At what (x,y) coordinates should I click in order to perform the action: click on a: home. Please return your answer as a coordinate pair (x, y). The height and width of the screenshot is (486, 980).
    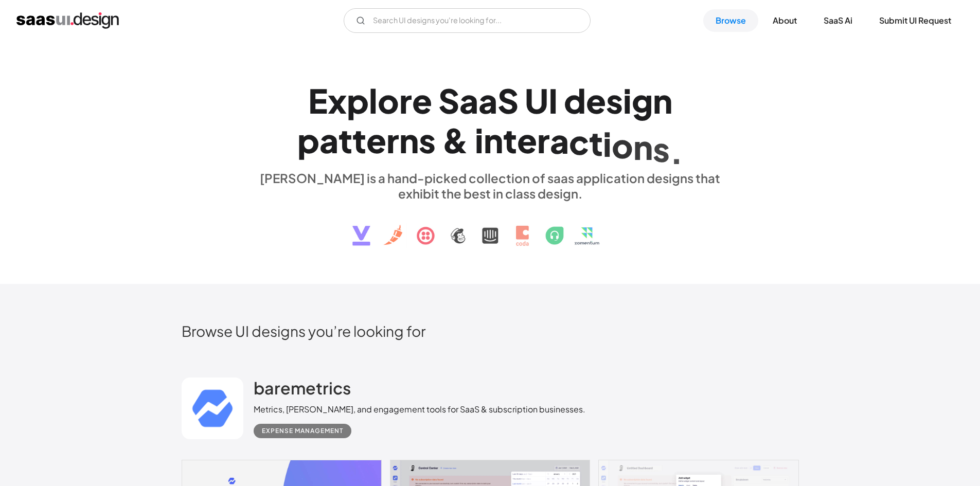
    Looking at the image, I should click on (67, 21).